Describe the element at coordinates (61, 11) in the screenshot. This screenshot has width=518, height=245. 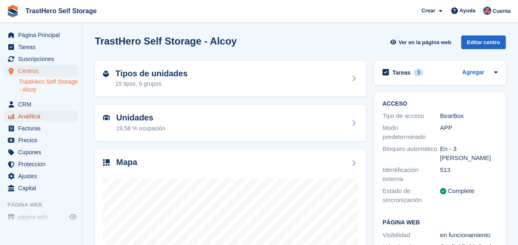
I see `a: TrastHero Self Storage` at that location.